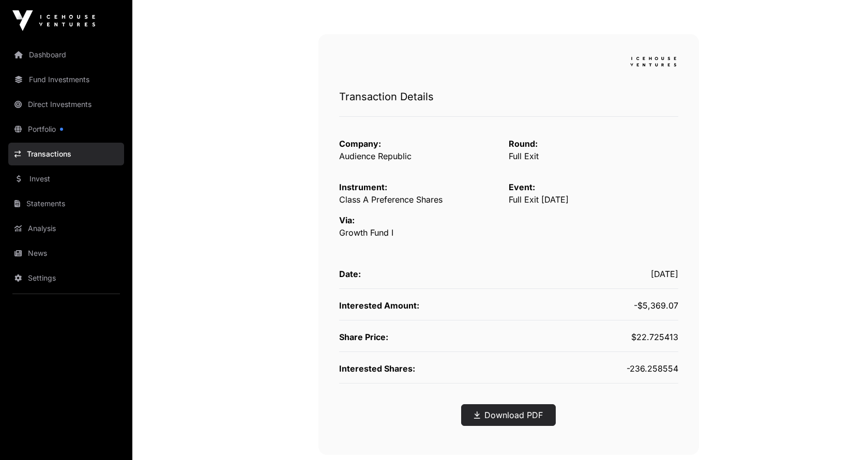 This screenshot has width=868, height=460. What do you see at coordinates (375, 156) in the screenshot?
I see `a: Audience Republic` at bounding box center [375, 156].